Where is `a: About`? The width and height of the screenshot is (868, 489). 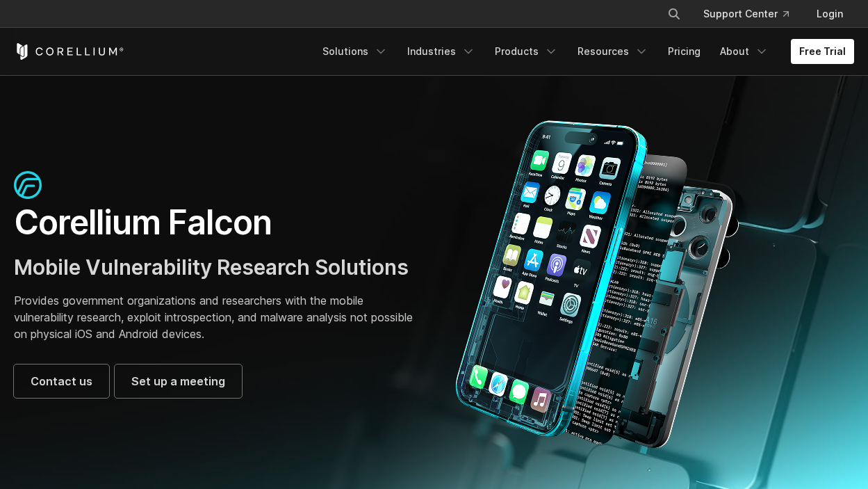
a: About is located at coordinates (744, 52).